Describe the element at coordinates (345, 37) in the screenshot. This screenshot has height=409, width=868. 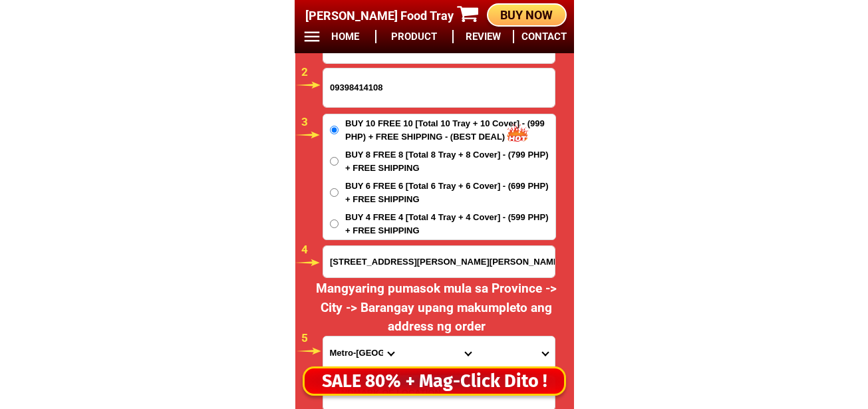
I see `h6: HOME` at that location.